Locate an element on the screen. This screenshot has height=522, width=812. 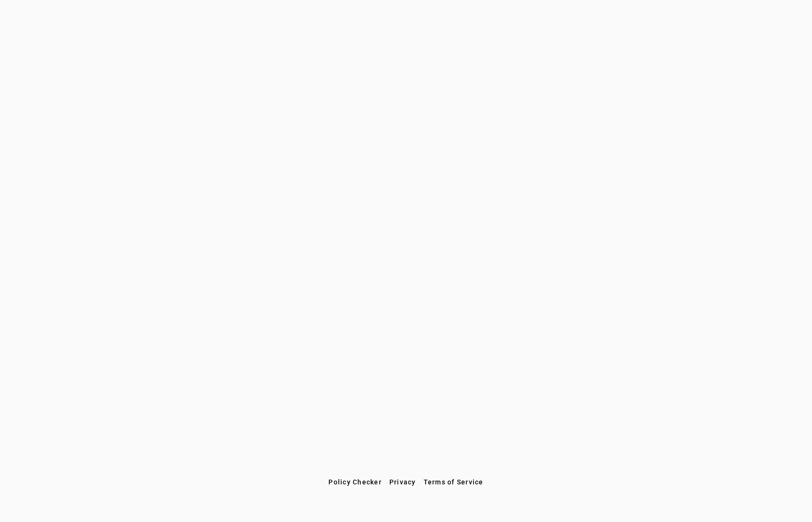
button: Policy Checker is located at coordinates (355, 482).